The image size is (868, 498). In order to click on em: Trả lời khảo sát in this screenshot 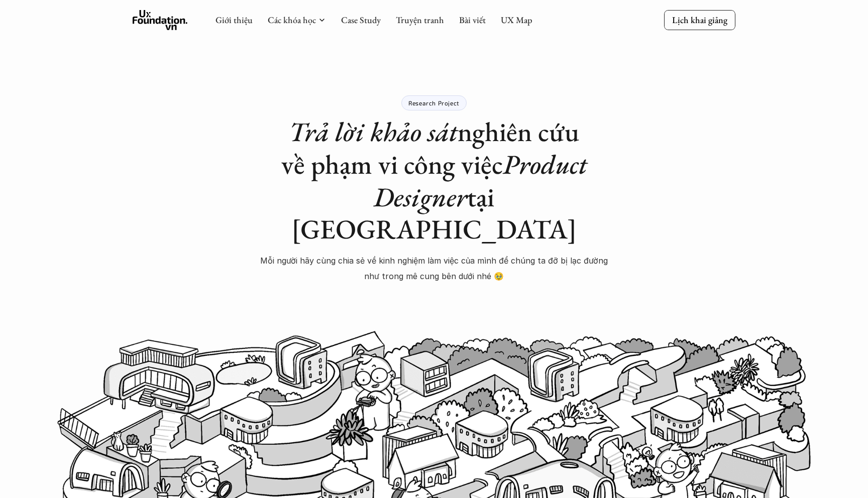, I will do `click(373, 131)`.